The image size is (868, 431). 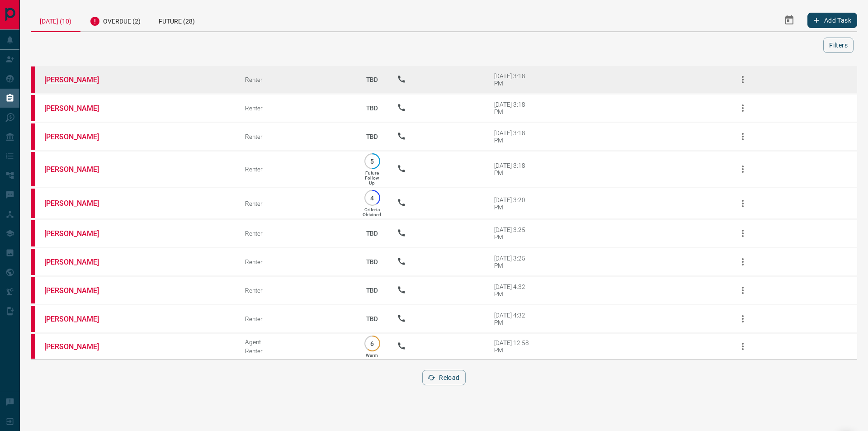 I want to click on button: Add Task, so click(x=832, y=20).